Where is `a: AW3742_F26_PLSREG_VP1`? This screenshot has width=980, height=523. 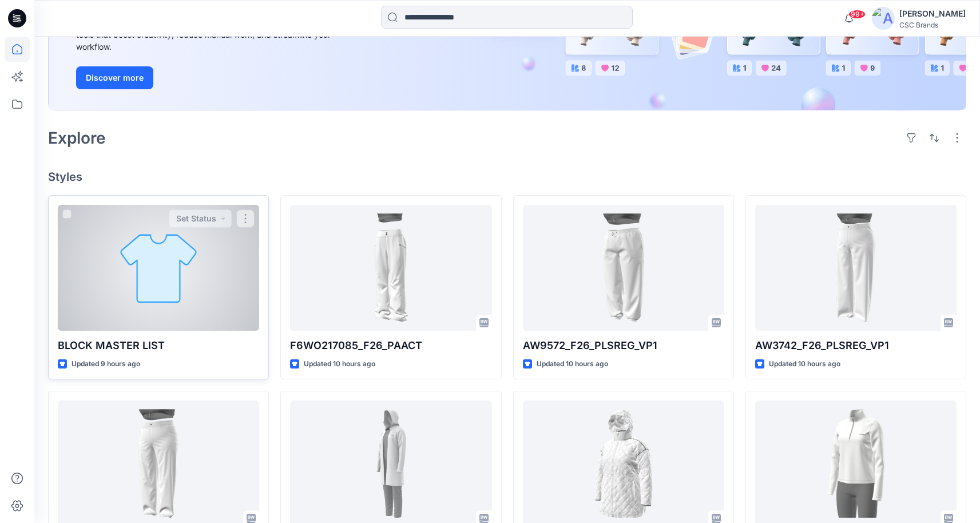
a: AW3742_F26_PLSREG_VP1 is located at coordinates (856, 268).